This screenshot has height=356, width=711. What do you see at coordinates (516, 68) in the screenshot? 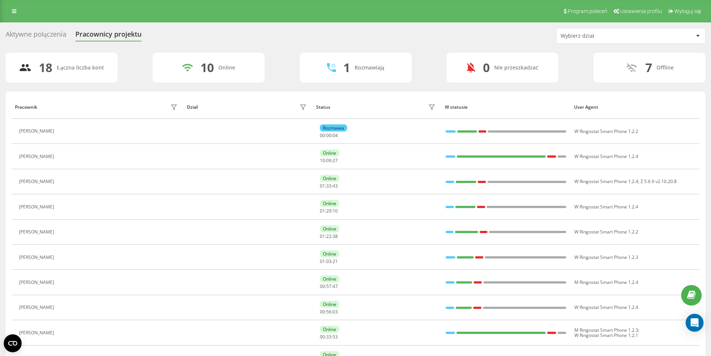
I see `div: Nie przeszkadzać` at bounding box center [516, 68].